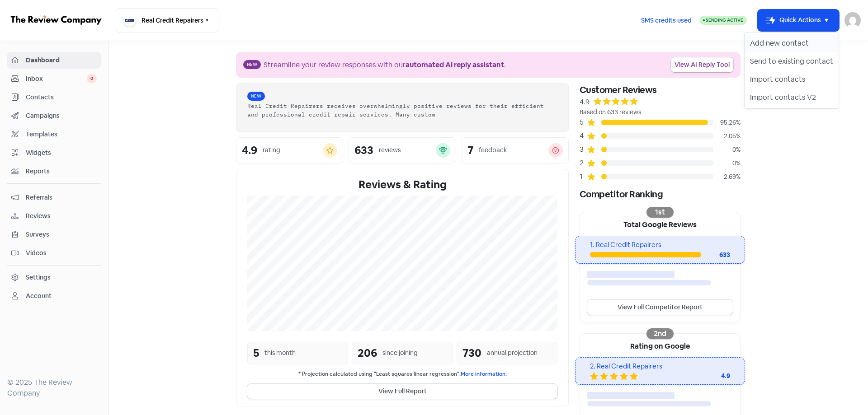  I want to click on a: Reports, so click(54, 171).